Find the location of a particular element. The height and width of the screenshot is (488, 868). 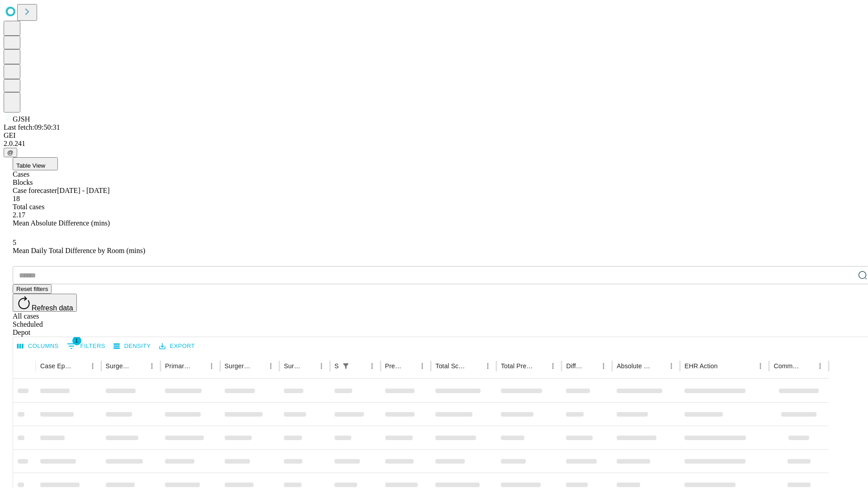

button: Select columns is located at coordinates (38, 346).